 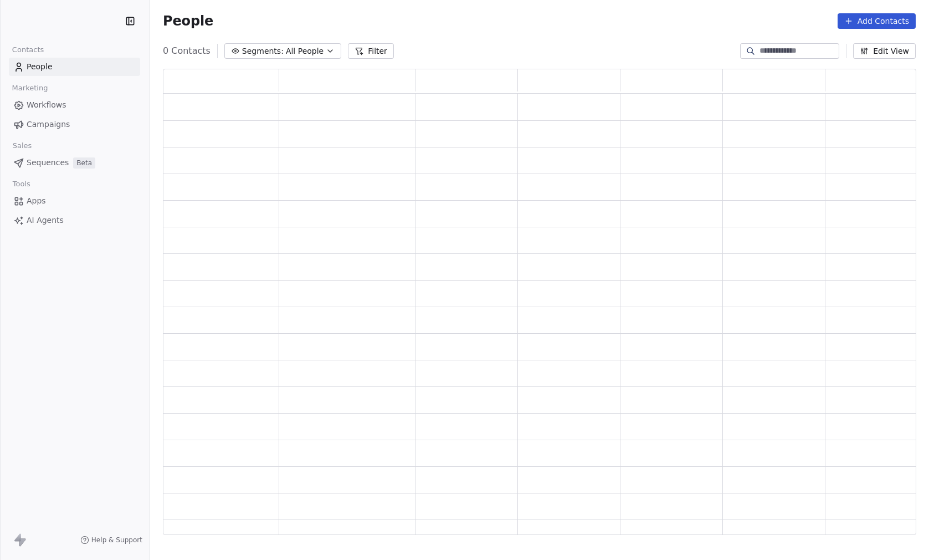 I want to click on span: 0 Contacts, so click(x=187, y=51).